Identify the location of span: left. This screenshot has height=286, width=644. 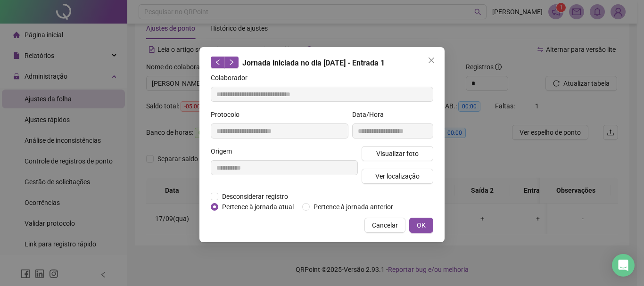
(218, 62).